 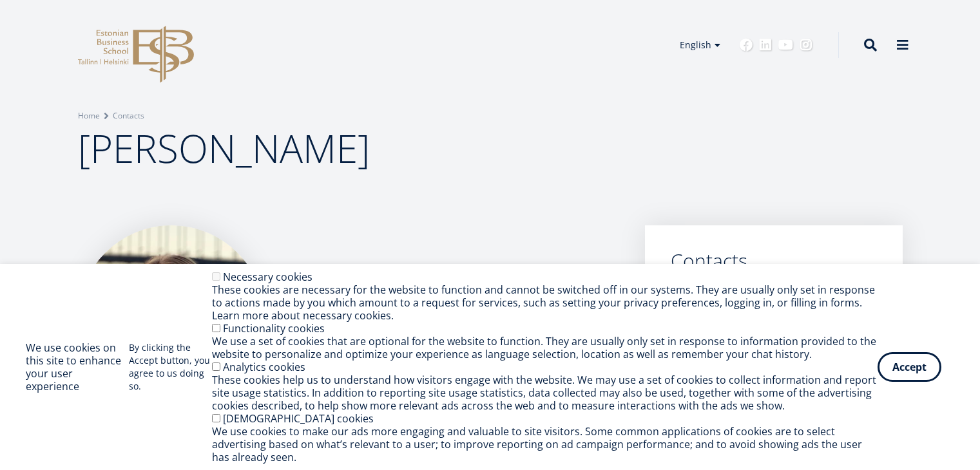 I want to click on a: Facebook, so click(x=746, y=45).